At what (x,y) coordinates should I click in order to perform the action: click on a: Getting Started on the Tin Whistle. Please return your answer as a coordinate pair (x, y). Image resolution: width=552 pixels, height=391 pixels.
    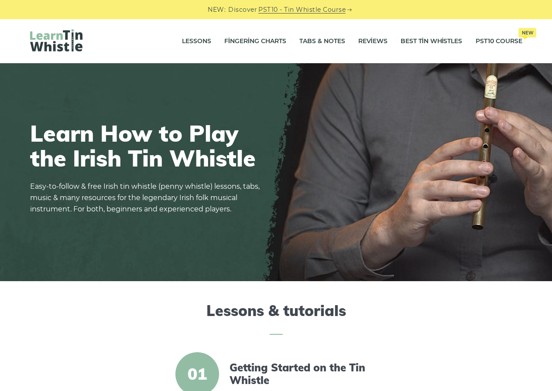
    Looking at the image, I should click on (305, 374).